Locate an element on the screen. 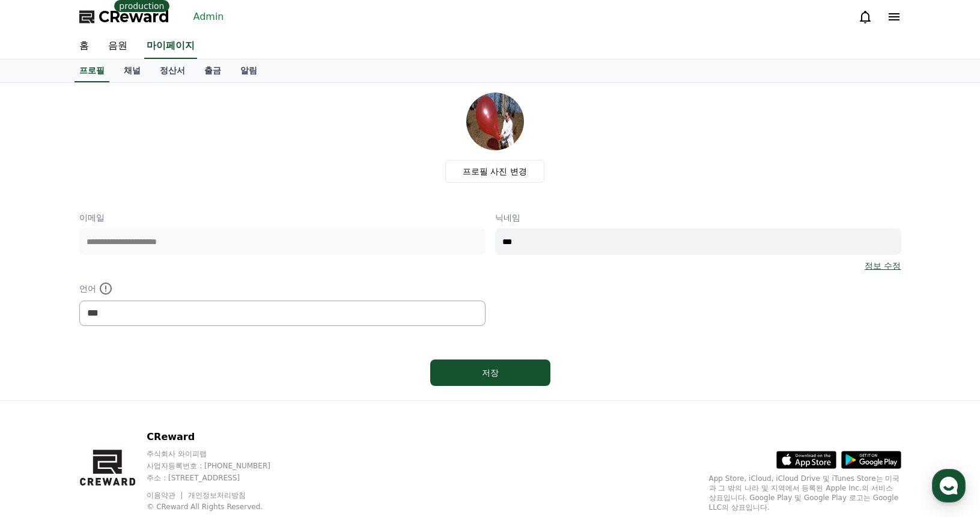  p: 언어 is located at coordinates (283, 288).